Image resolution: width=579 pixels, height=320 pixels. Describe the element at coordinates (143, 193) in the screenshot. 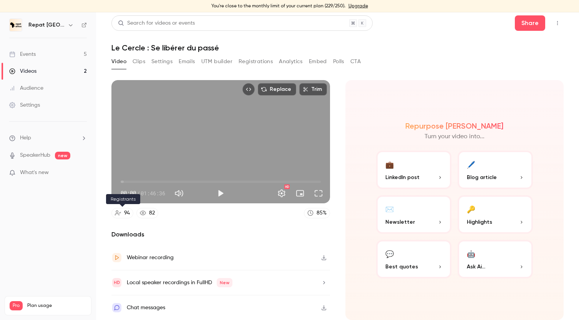

I see `div: 00:00` at that location.